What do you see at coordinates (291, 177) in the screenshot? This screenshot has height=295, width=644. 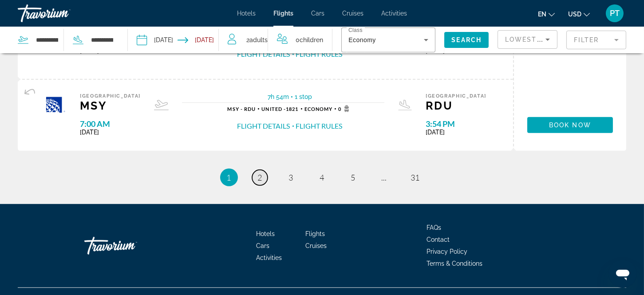 I see `span: 3` at bounding box center [291, 177].